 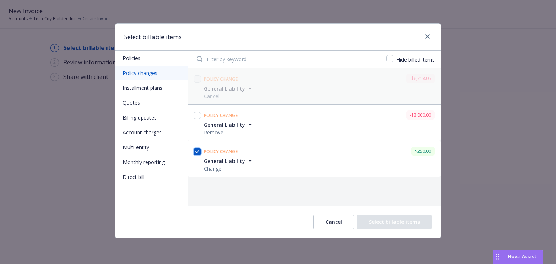 I want to click on span: Policy change-$6,718.05General LiabilityCancel, so click(x=314, y=86).